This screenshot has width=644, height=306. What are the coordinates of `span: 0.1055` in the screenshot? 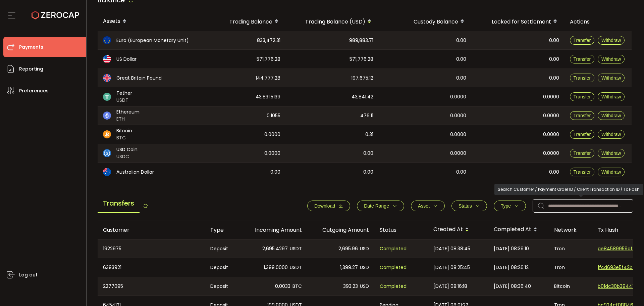 It's located at (273, 116).